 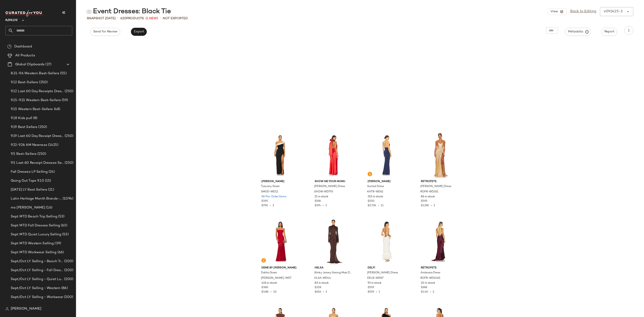 I want to click on span: Dashboard, so click(x=23, y=47).